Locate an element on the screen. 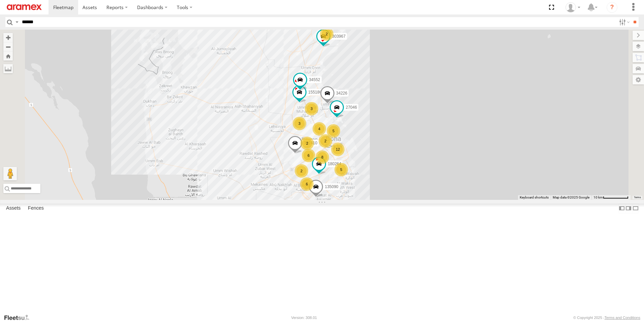 The image size is (644, 321). span: 135090 is located at coordinates (331, 187).